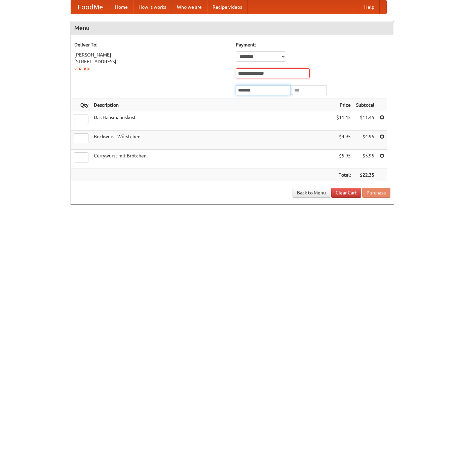 The height and width of the screenshot is (476, 457). I want to click on a: Help, so click(369, 7).